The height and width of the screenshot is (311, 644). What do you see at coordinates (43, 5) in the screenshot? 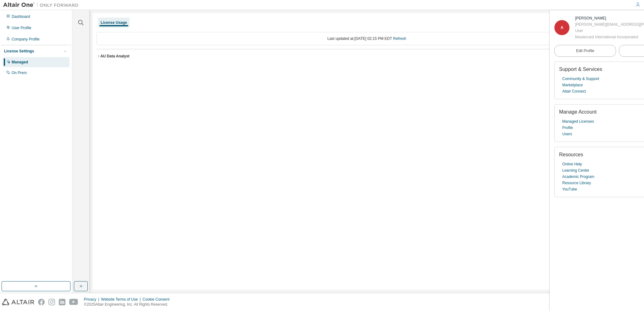
I see `img: Altair One` at bounding box center [43, 5].